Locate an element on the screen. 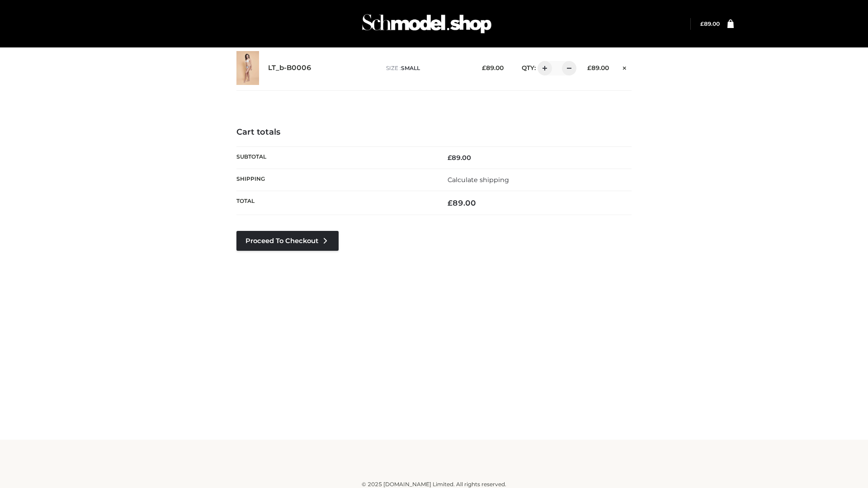  p: size : is located at coordinates (426, 68).